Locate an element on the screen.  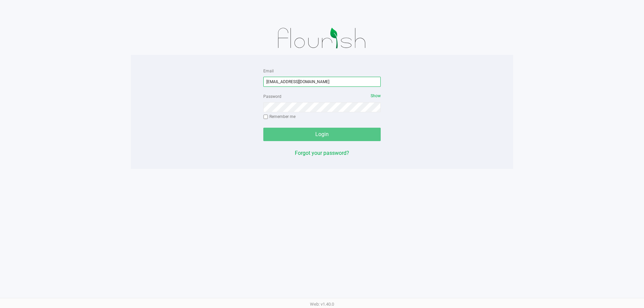
span: Show is located at coordinates (376, 96).